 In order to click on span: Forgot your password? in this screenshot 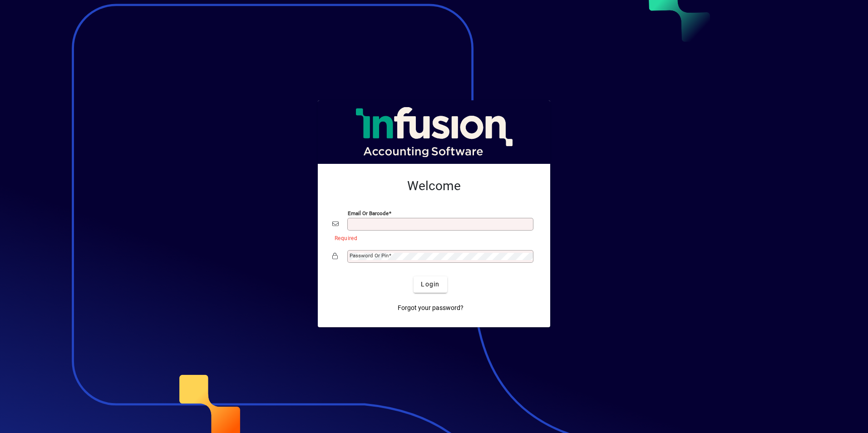, I will do `click(431, 308)`.